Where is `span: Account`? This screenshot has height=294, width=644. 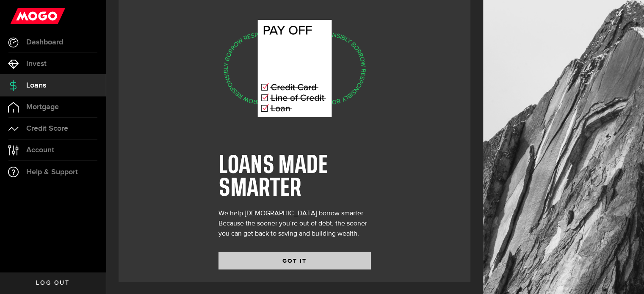
span: Account is located at coordinates (40, 150).